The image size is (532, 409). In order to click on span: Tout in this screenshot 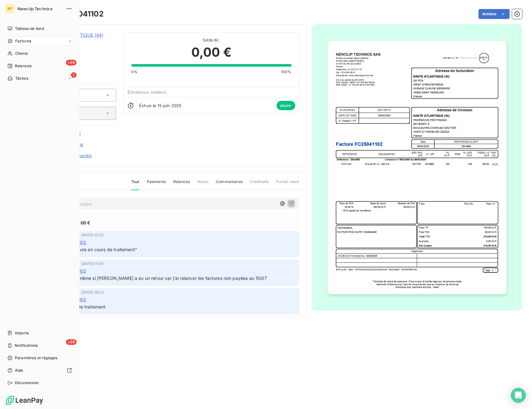, I will do `click(135, 184)`.